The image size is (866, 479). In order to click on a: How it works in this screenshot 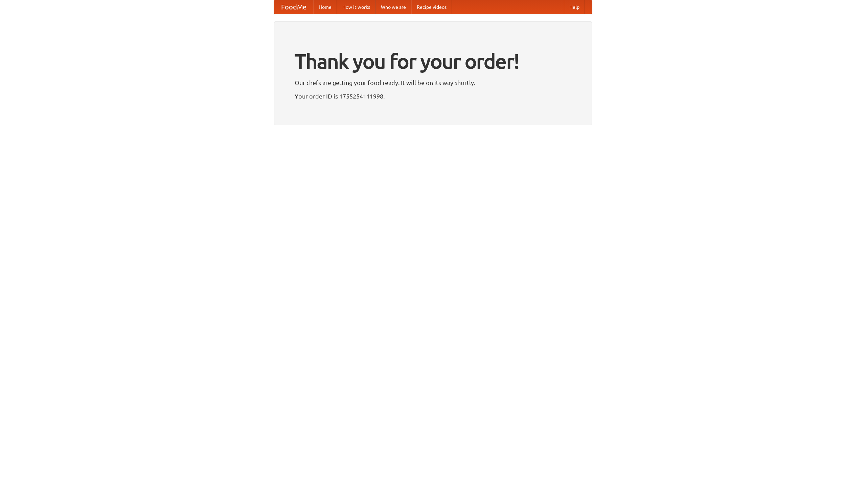, I will do `click(356, 7)`.